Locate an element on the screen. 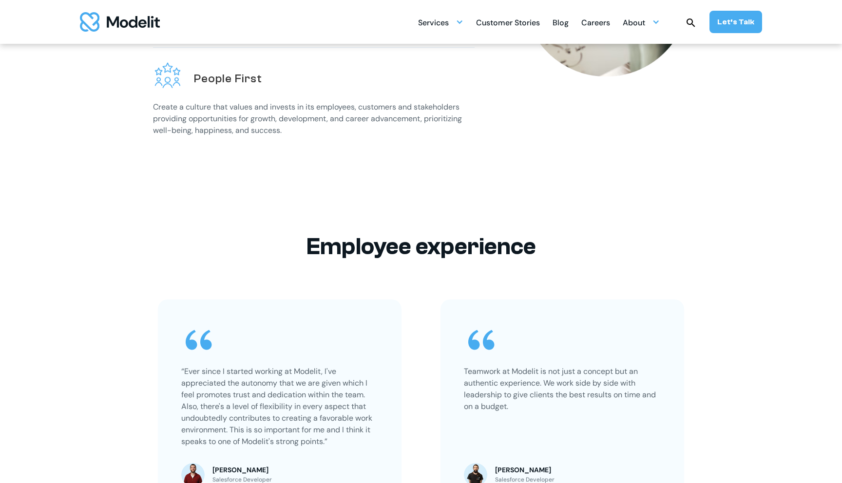  div: Blog is located at coordinates (560, 23).